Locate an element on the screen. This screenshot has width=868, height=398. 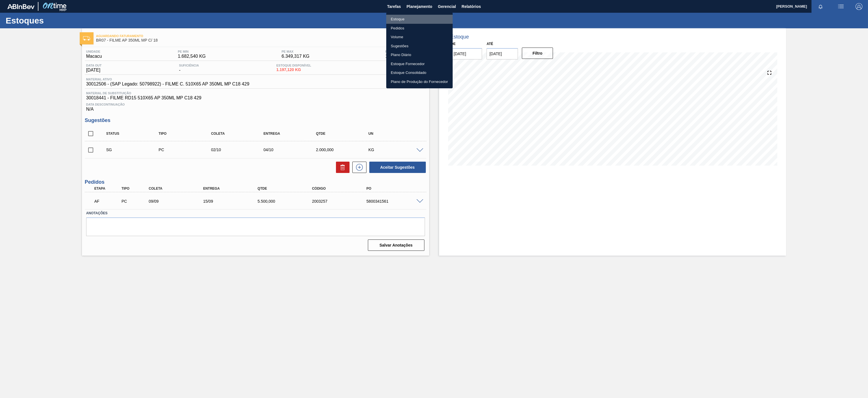
a: Estoque is located at coordinates (419, 19).